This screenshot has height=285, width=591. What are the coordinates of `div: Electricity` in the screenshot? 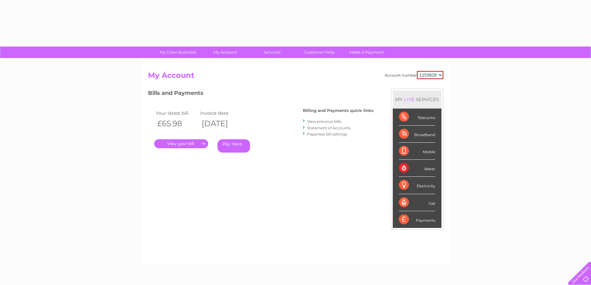 It's located at (417, 185).